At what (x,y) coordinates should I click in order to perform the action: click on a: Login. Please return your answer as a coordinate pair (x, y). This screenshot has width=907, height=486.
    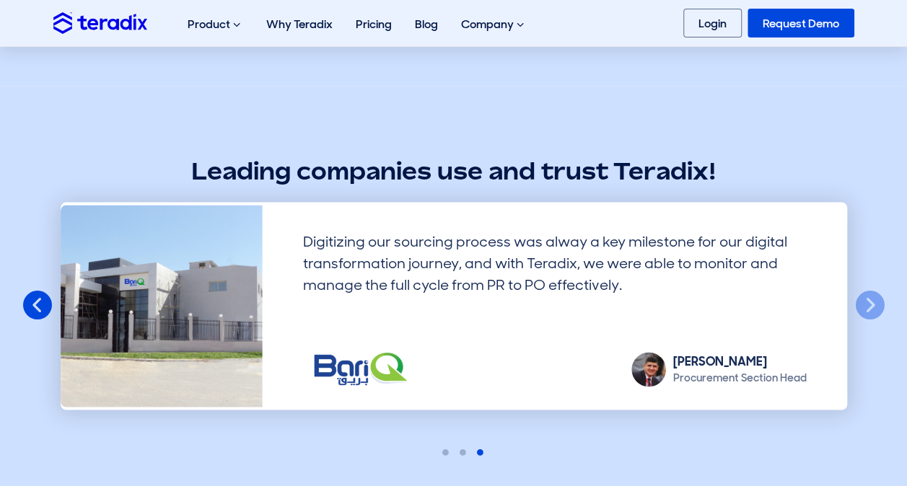
    Looking at the image, I should click on (712, 23).